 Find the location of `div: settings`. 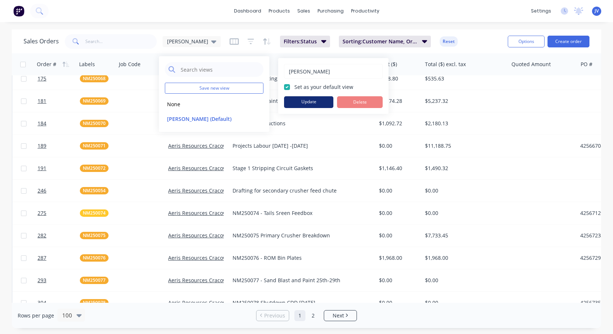

div: settings is located at coordinates (541, 11).